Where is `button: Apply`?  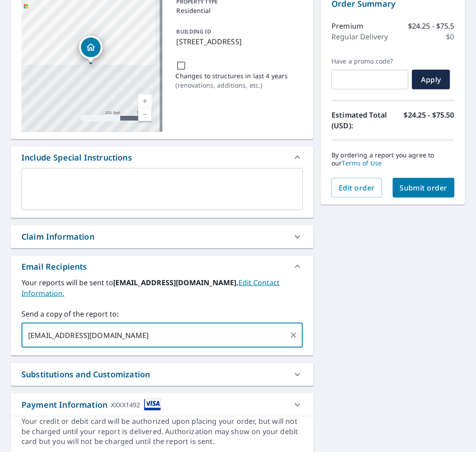
button: Apply is located at coordinates (431, 79).